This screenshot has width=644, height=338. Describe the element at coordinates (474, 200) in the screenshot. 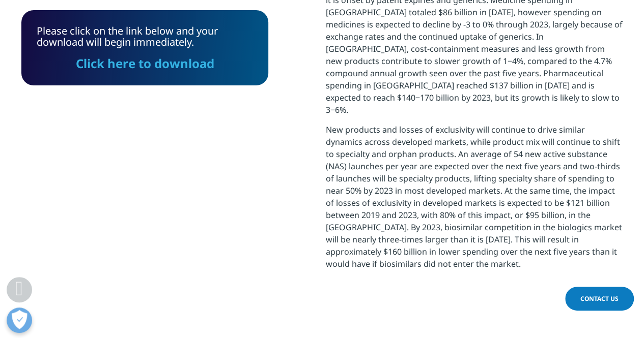

I see `p: New products and losses of exclusivity will continue to drive similar dynamics across developed m...` at that location.